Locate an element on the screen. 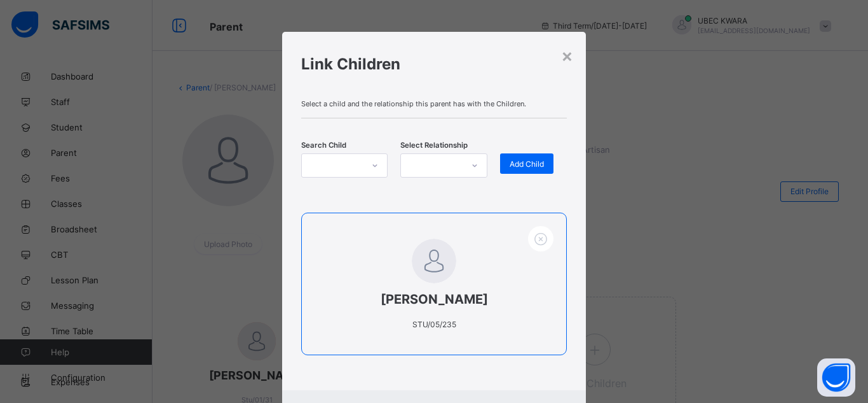  span: Select Relationship is located at coordinates (434, 145).